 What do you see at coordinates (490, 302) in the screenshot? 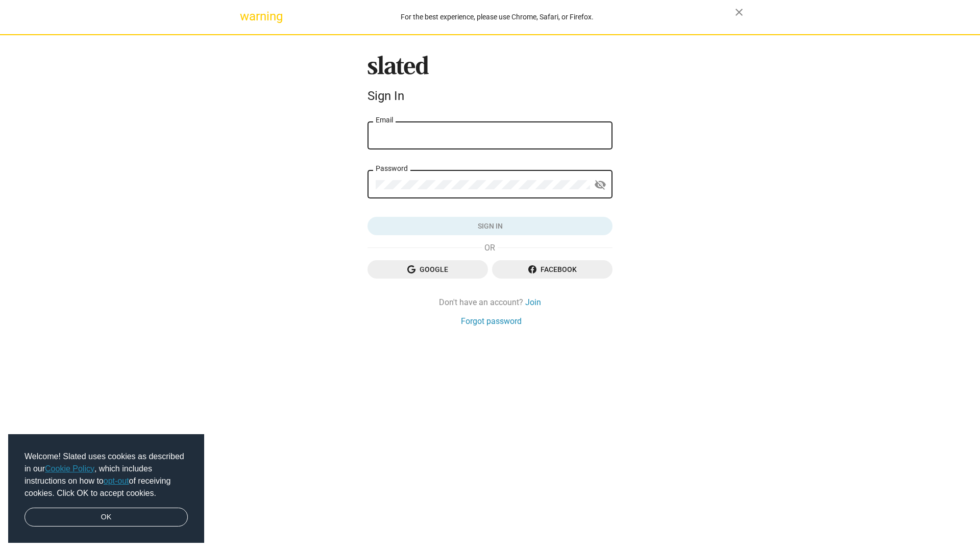
I see `div: Don't have an account?` at bounding box center [490, 302].